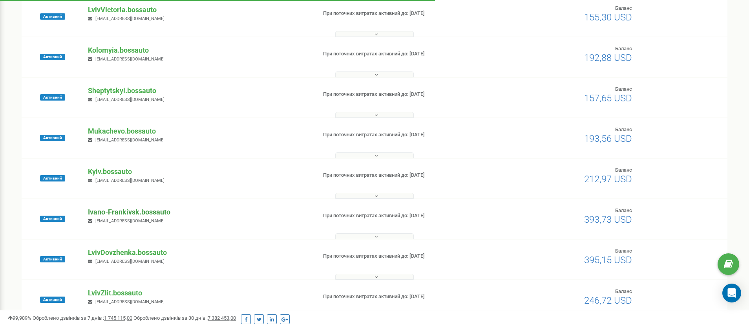 The height and width of the screenshot is (328, 749). I want to click on p: LvivVictoria.bossauto, so click(199, 10).